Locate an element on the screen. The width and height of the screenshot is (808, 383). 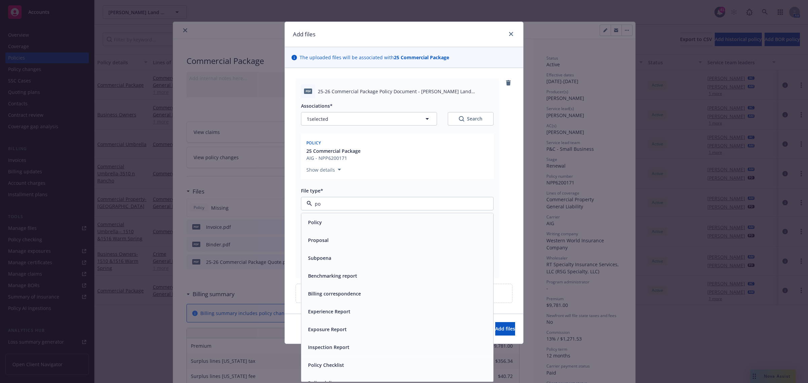
span: Policy is located at coordinates (315, 222).